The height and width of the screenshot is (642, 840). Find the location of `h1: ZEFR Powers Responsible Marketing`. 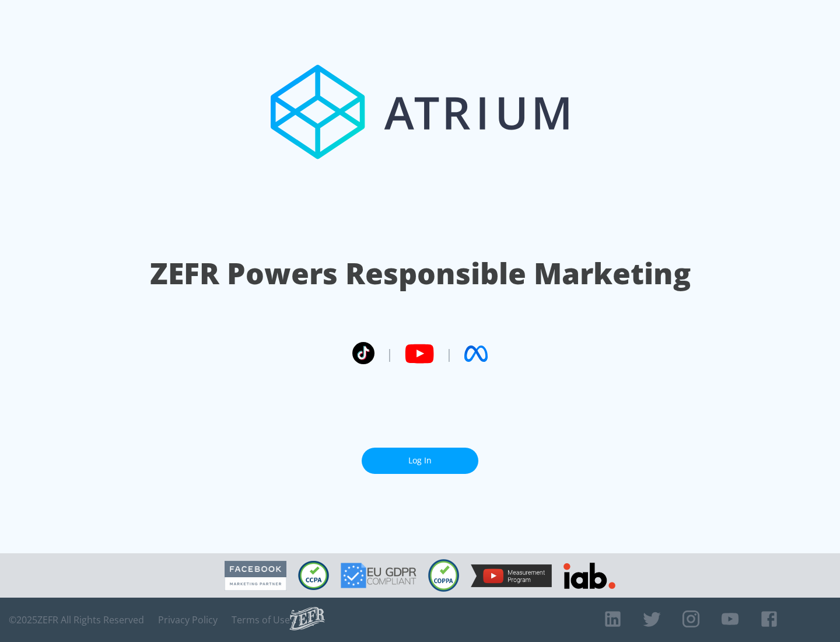

h1: ZEFR Powers Responsible Marketing is located at coordinates (420, 272).